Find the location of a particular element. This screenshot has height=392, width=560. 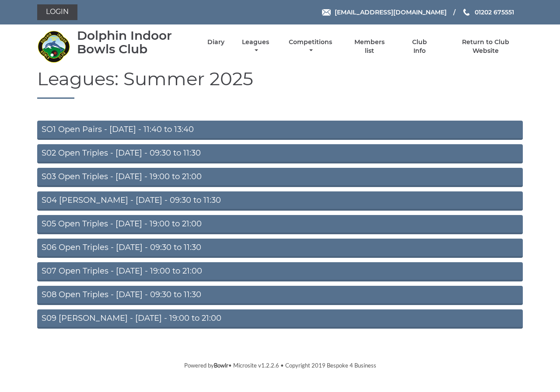

img: Dolphin Indoor Bowls Club is located at coordinates (54, 47).